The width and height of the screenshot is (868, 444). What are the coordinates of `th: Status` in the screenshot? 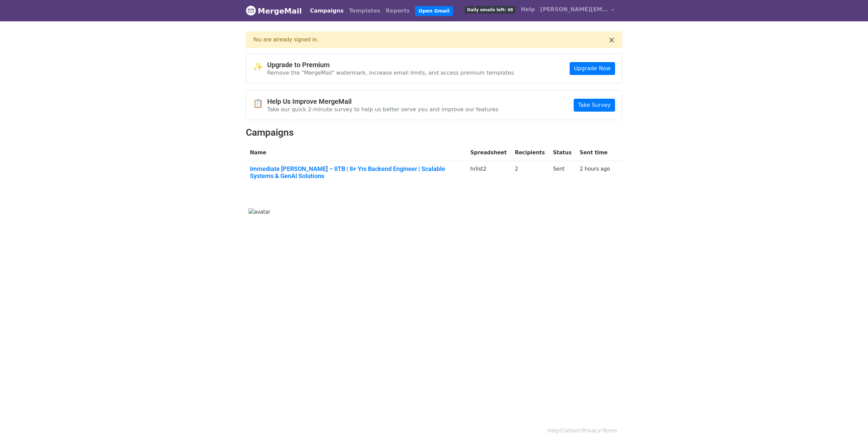 It's located at (563, 152).